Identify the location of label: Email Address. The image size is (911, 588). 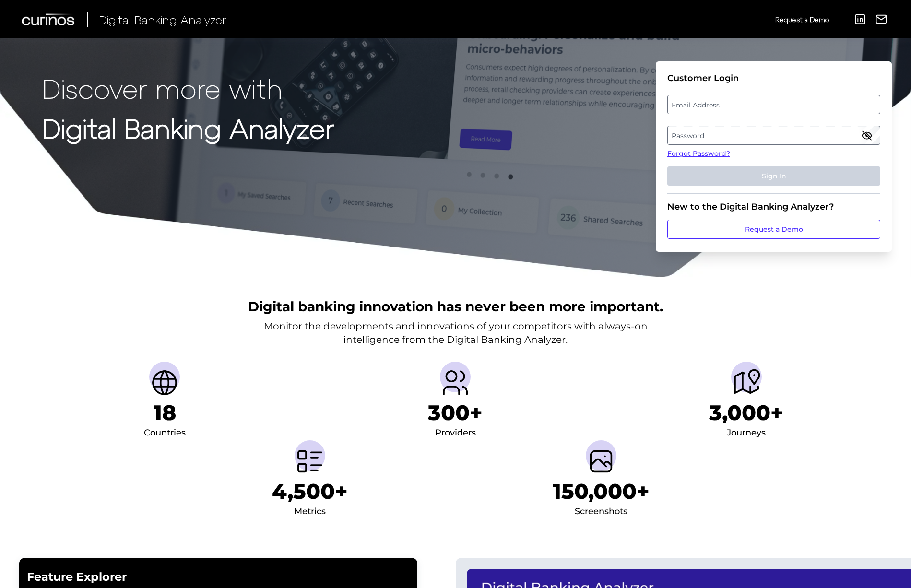
(773, 105).